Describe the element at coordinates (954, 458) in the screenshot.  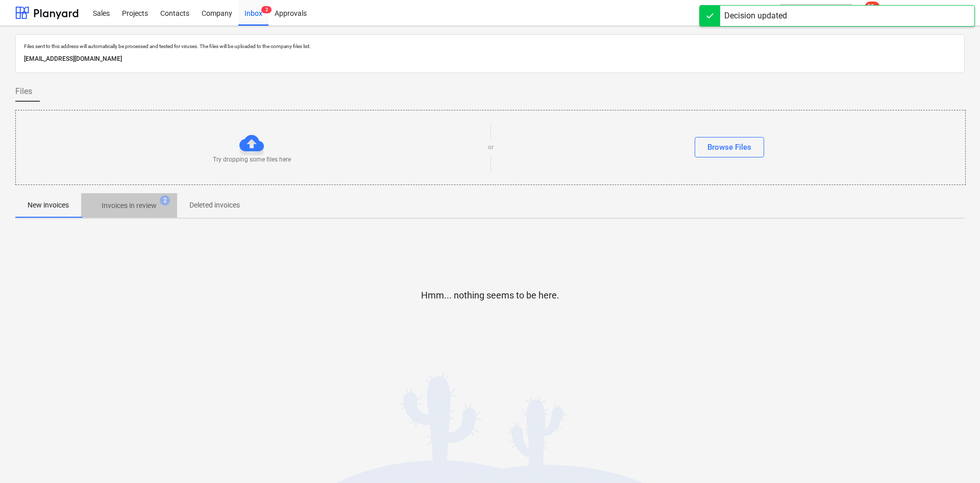
I see `div: Widget de chat` at that location.